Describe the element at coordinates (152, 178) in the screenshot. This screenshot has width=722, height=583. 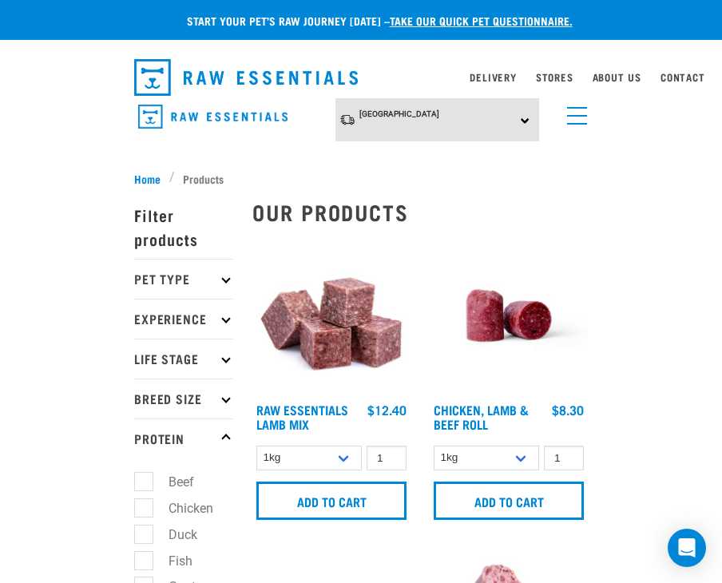
I see `a: Home` at that location.